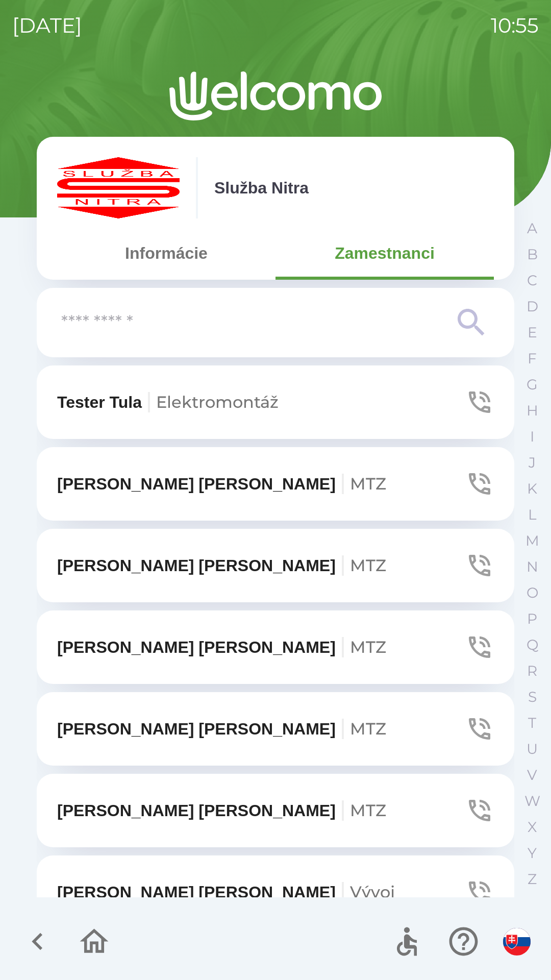 The height and width of the screenshot is (980, 551). I want to click on button: Tester TulaElektromontáž, so click(276, 402).